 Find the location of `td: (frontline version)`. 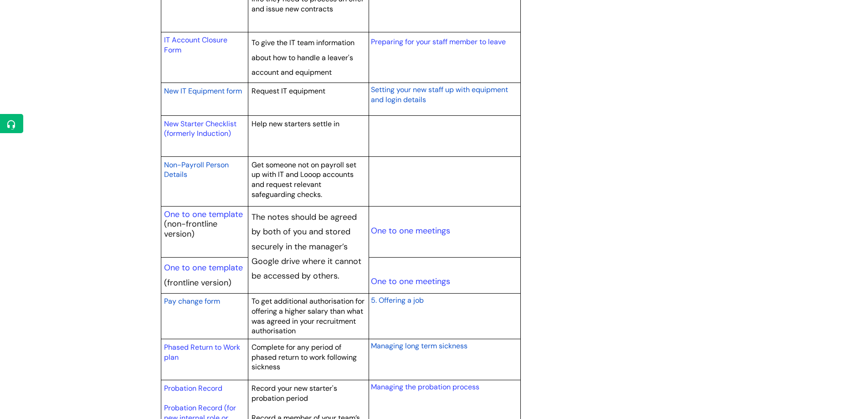

td: (frontline version) is located at coordinates (205, 275).